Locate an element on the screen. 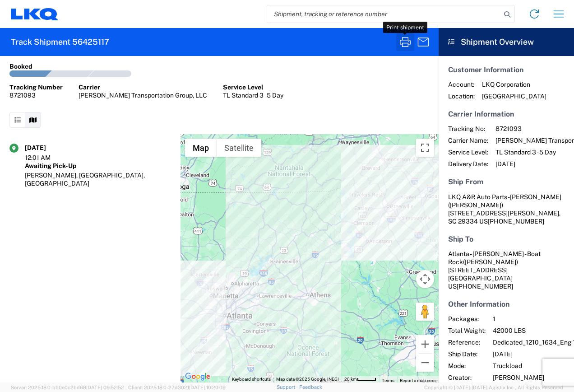 Image resolution: width=574 pixels, height=392 pixels. button: Keyboard shortcuts is located at coordinates (251, 379).